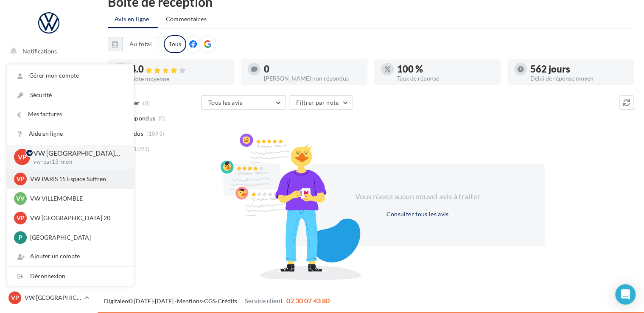 The height and width of the screenshot is (313, 644). I want to click on a: Visibilité en ligne, so click(49, 116).